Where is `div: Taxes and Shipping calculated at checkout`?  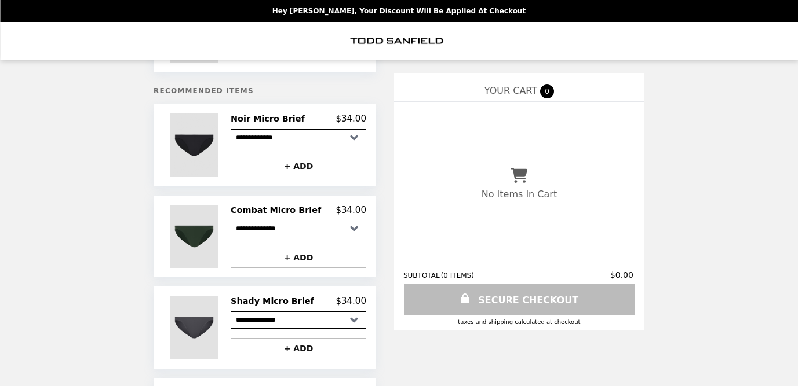
div: Taxes and Shipping calculated at checkout is located at coordinates (519, 322).